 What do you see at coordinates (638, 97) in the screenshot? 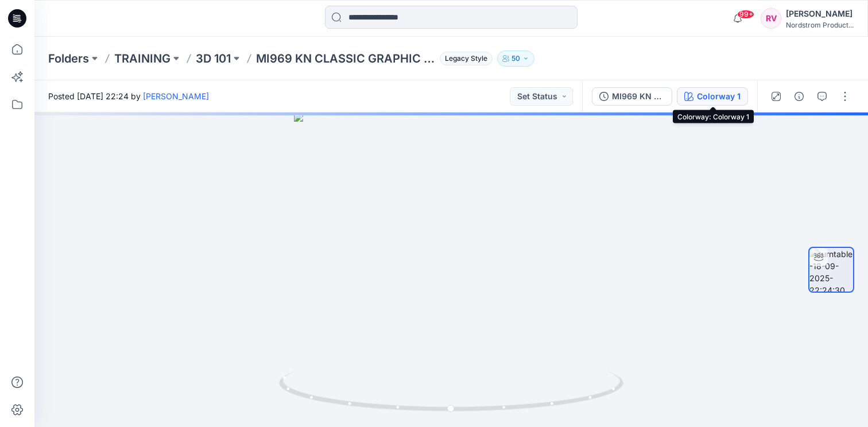
I see `div: MI969 KN CLASSIC GRAPHIC TEE` at bounding box center [638, 97].